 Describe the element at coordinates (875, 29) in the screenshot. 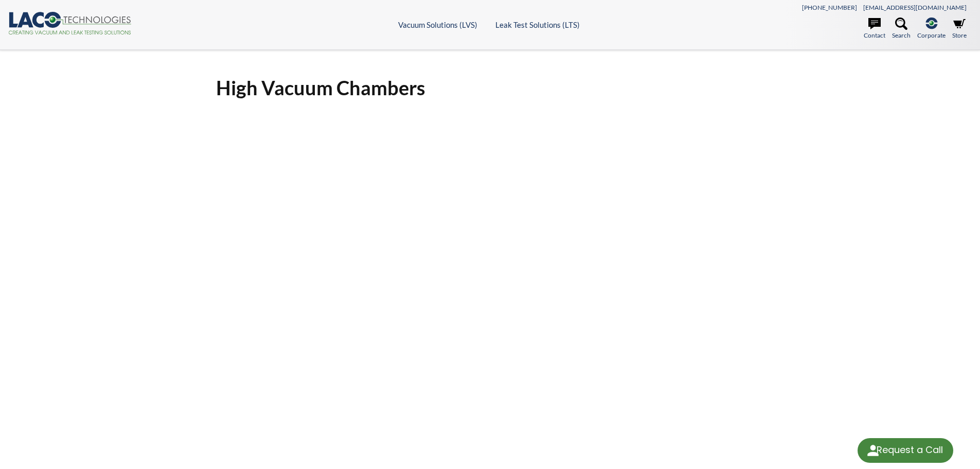

I see `a: Contact` at that location.